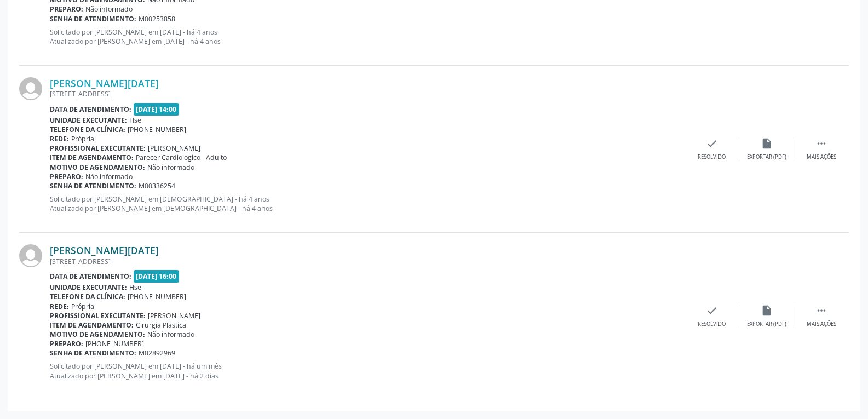 The height and width of the screenshot is (419, 868). What do you see at coordinates (161, 324) in the screenshot?
I see `span: Cirurgia Plastica` at bounding box center [161, 324].